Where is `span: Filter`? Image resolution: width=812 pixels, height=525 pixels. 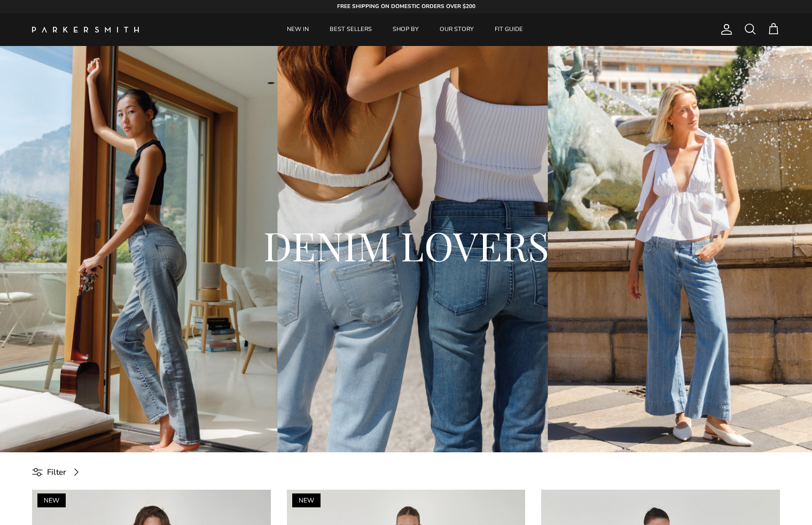
span: Filter is located at coordinates (56, 472).